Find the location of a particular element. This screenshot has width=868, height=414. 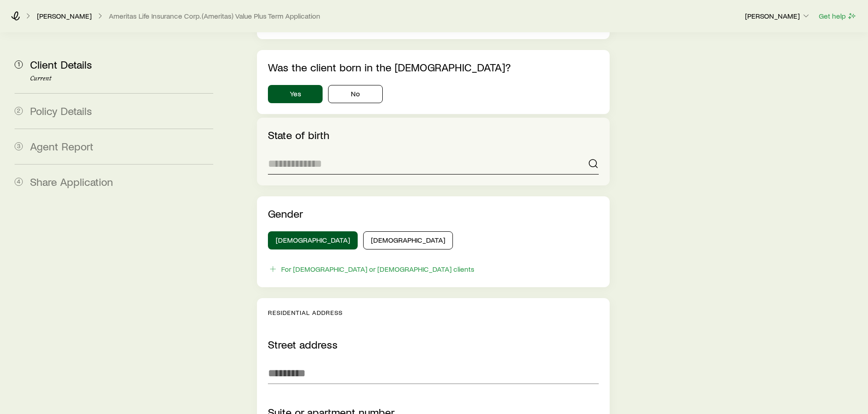

label: Gender is located at coordinates (285, 214).